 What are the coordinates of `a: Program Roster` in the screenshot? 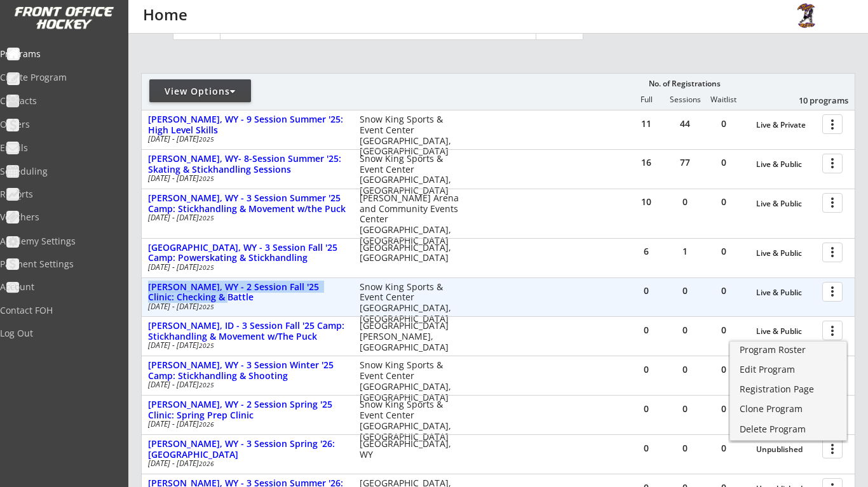 It's located at (788, 351).